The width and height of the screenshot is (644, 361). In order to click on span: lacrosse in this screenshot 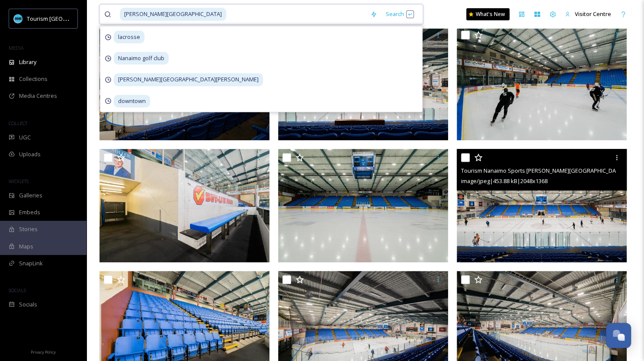, I will do `click(129, 37)`.